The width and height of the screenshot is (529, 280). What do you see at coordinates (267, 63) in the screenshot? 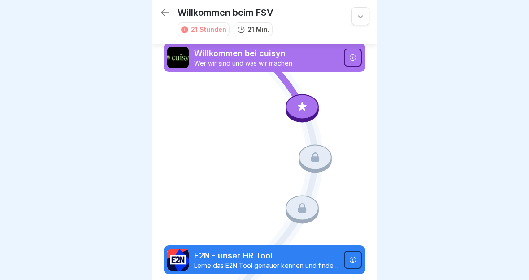
I see `p: Wer wir sind und was wir machen` at bounding box center [267, 63].